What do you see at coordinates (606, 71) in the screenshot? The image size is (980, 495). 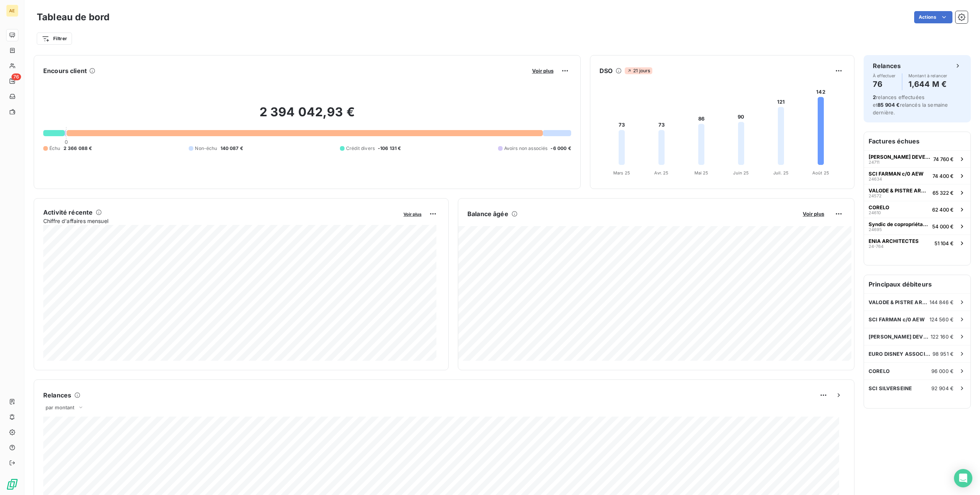 I see `h6: DSO` at bounding box center [606, 71].